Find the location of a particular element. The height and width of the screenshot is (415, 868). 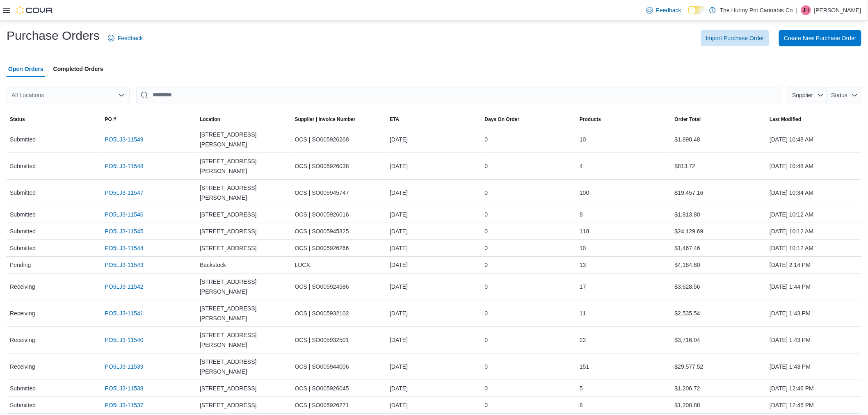

button: Supplier is located at coordinates (807, 96).